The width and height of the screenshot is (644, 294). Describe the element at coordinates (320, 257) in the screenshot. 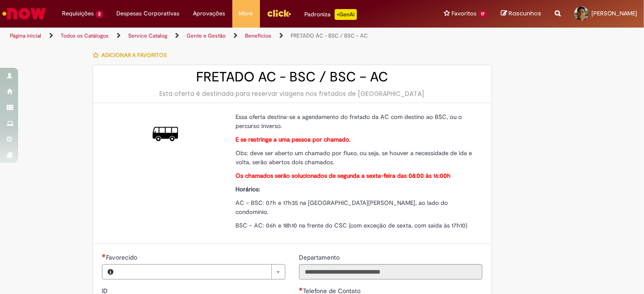

I see `span: Somente leitura - Departamento` at that location.